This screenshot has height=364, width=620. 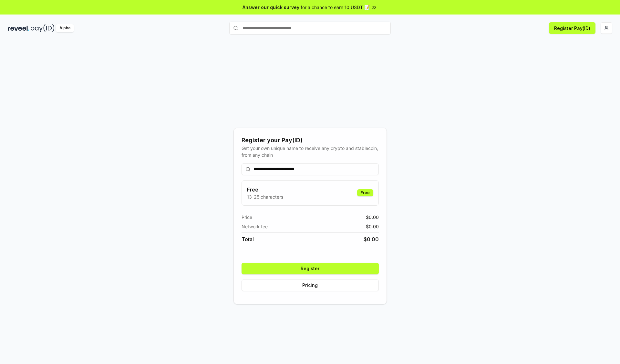 I want to click on span: Answer our quick survey, so click(x=271, y=7).